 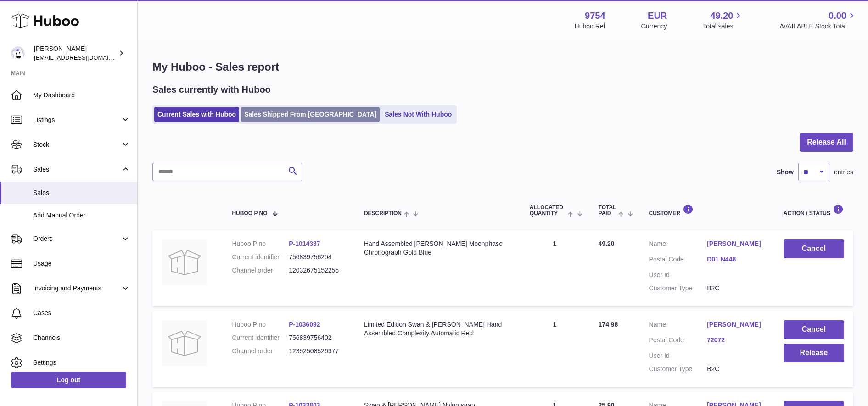 I want to click on strong: 9754, so click(x=596, y=16).